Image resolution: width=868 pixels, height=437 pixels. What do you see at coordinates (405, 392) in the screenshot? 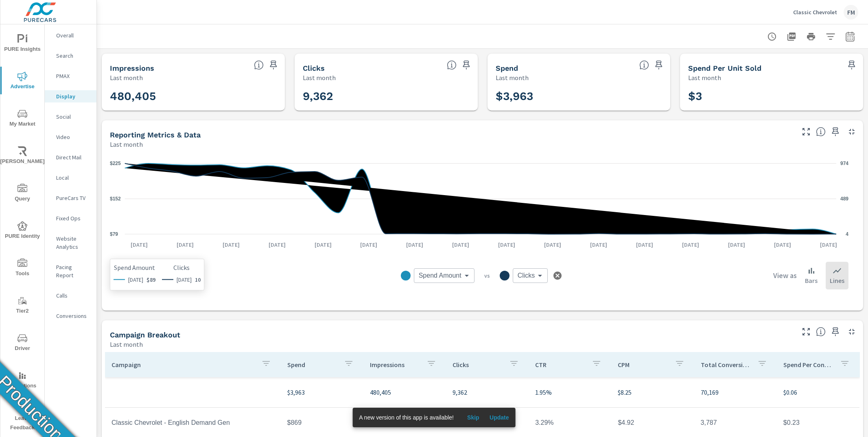
I see `p: 480,405` at bounding box center [405, 392].